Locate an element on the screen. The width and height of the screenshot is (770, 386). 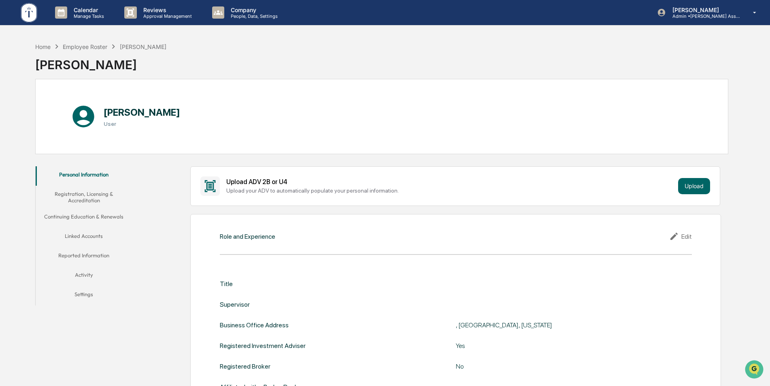
a: 🗄️Attestations is located at coordinates (79, 106).